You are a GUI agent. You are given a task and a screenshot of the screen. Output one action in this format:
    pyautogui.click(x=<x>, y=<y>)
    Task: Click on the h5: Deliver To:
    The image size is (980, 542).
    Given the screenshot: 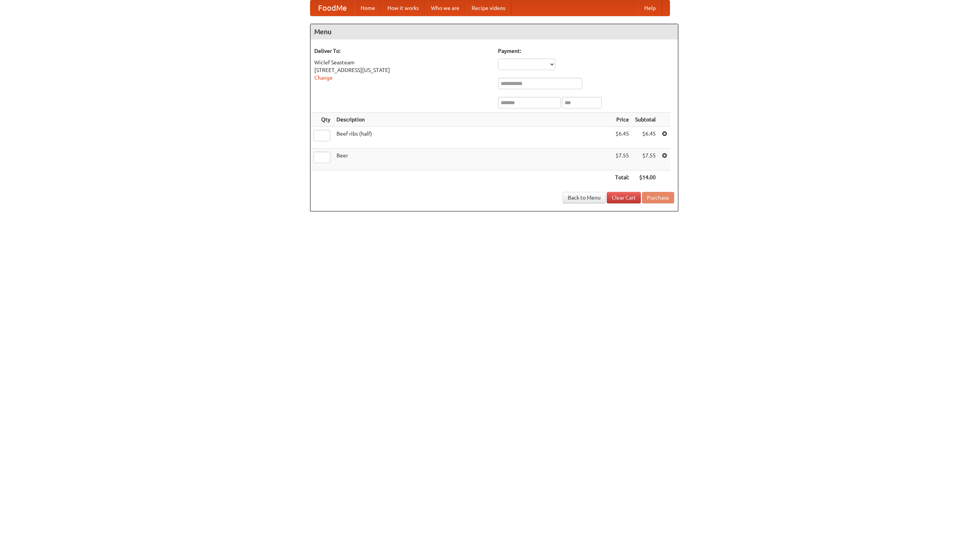 What is the action you would take?
    pyautogui.click(x=402, y=51)
    